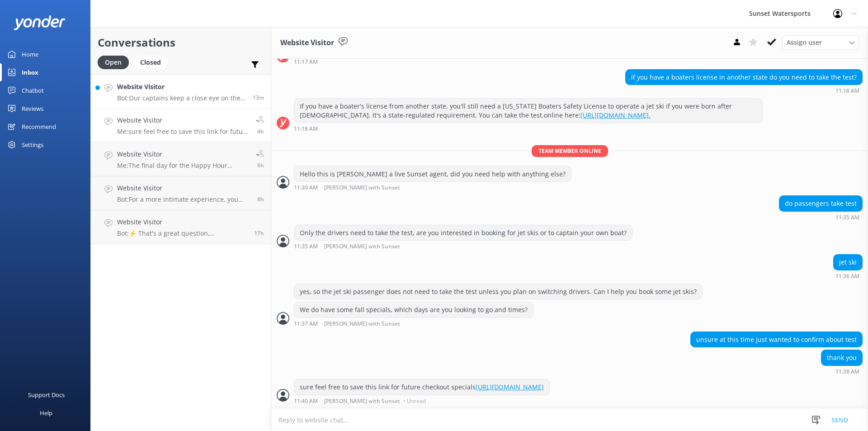  I want to click on div: jet ski, so click(848, 262).